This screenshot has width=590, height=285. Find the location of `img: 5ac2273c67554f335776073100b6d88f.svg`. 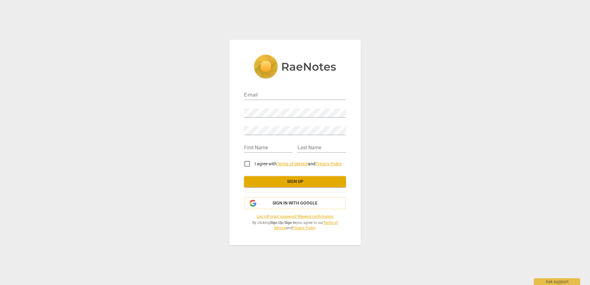

img: 5ac2273c67554f335776073100b6d88f.svg is located at coordinates (295, 67).